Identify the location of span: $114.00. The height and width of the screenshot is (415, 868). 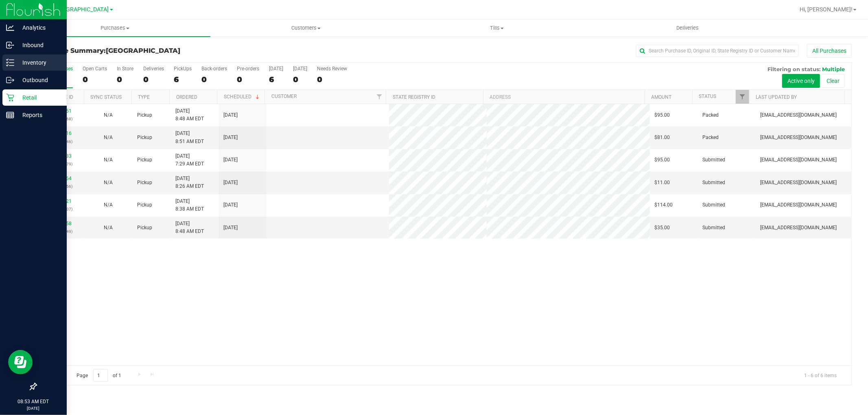
(664, 205).